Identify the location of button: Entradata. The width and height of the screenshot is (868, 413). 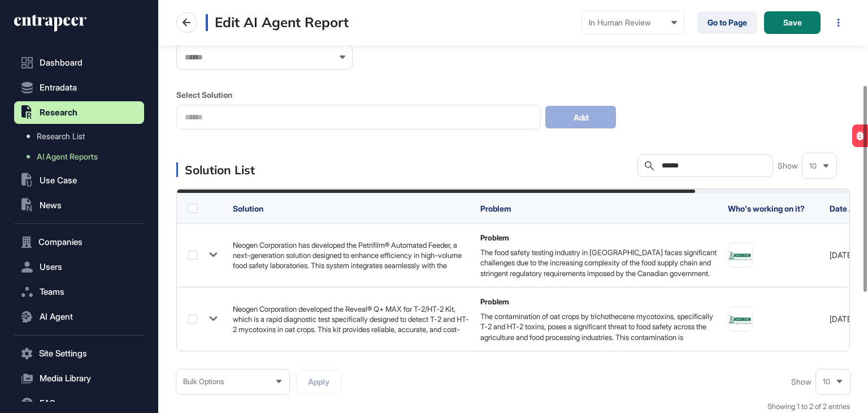
(79, 87).